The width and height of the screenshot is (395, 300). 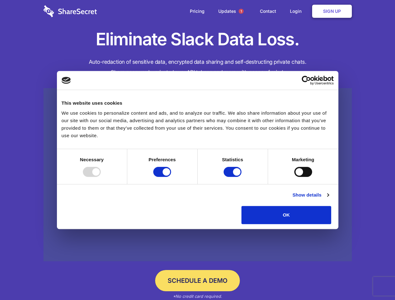 What do you see at coordinates (303, 159) in the screenshot?
I see `strong: Marketing` at bounding box center [303, 159].